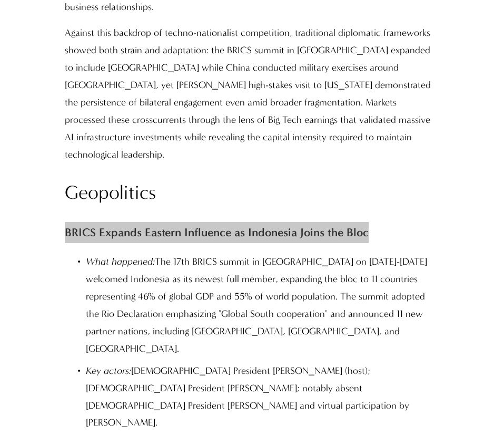  Describe the element at coordinates (252, 94) in the screenshot. I see `p: Against this backdrop of techno-nationalist competition, traditional diplomatic frameworks showed...` at that location.